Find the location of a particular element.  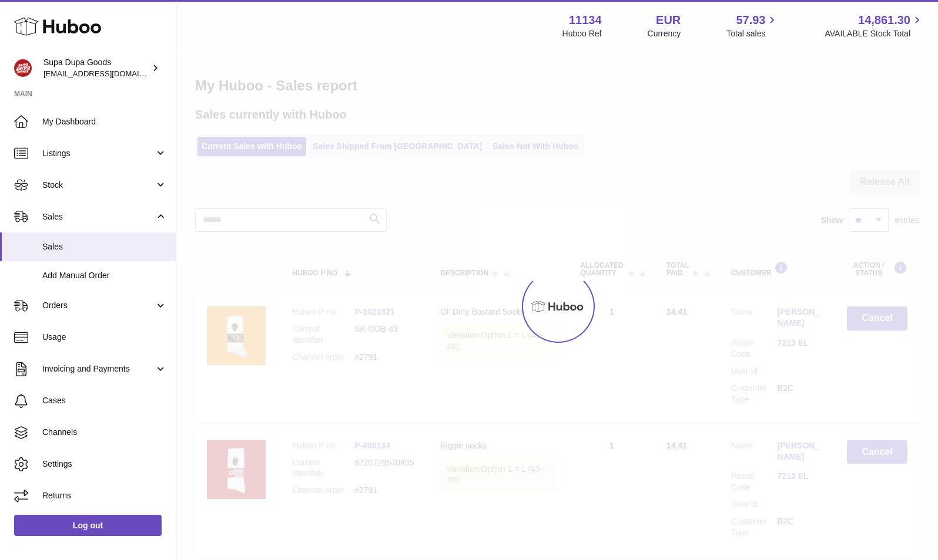

span: Total sales is located at coordinates (752, 34).